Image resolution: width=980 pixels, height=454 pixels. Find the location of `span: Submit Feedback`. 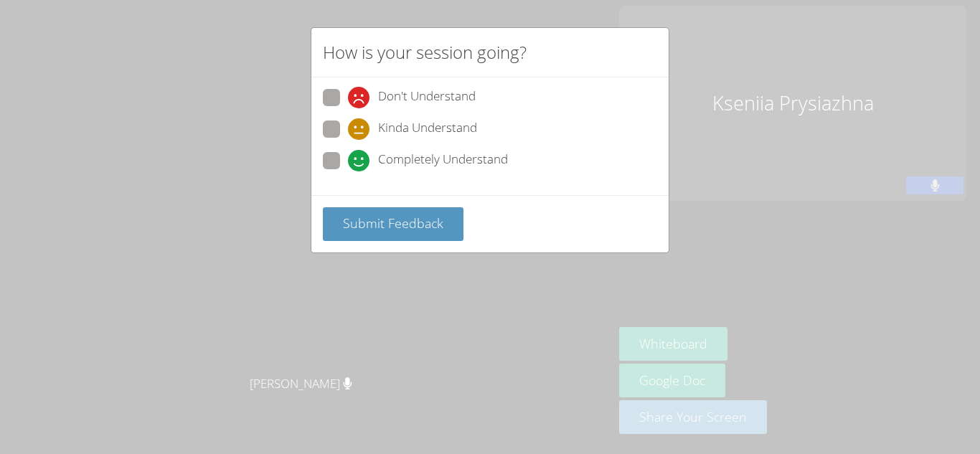

span: Submit Feedback is located at coordinates (393, 223).